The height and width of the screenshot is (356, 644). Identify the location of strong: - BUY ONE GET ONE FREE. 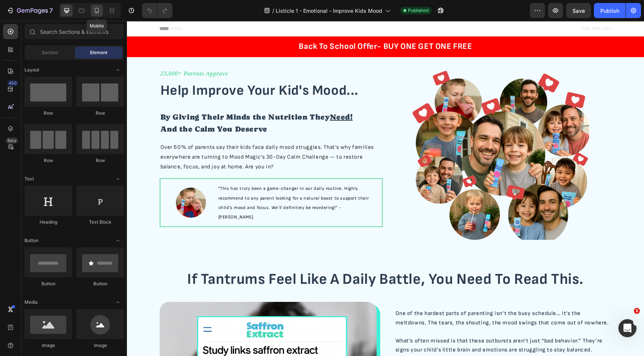
(298, 25).